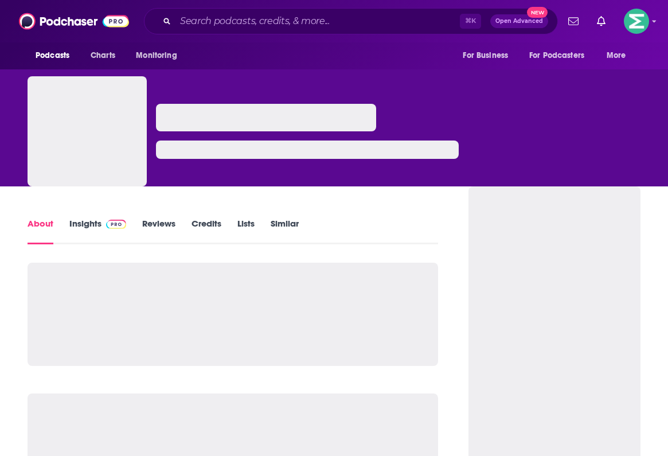  I want to click on button: Open AdvancedNew, so click(519, 21).